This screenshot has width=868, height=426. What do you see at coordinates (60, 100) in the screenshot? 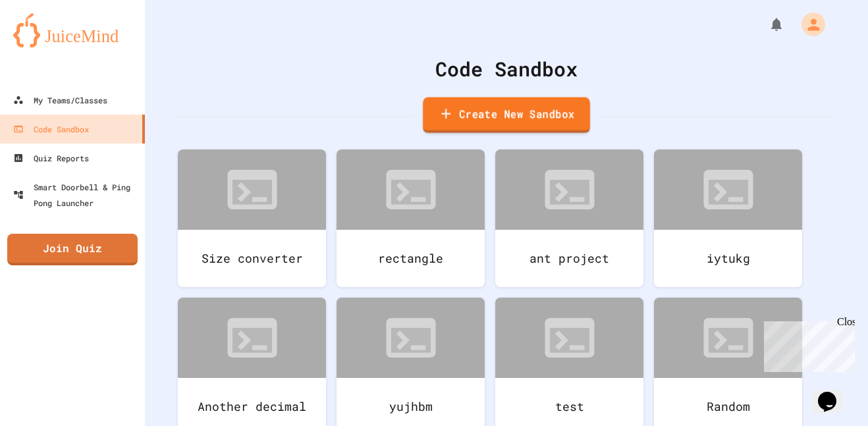
I see `div: My Teams/Classes` at bounding box center [60, 100].